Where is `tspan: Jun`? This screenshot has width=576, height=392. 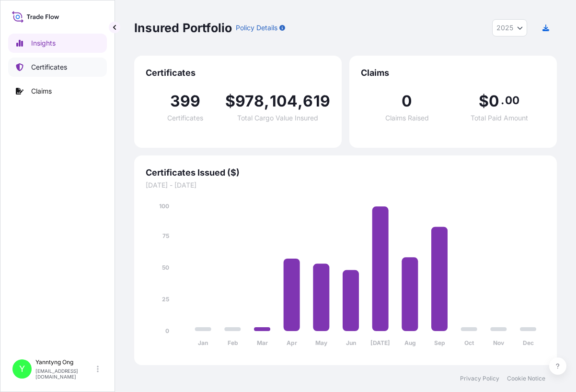
tspan: Jun is located at coordinates (351, 342).